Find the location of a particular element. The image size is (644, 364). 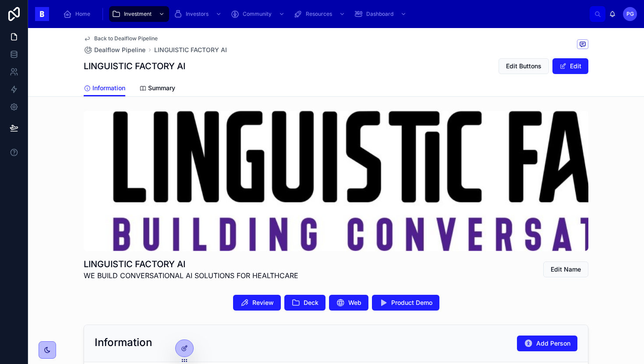

a: Dashboard is located at coordinates (381, 14).